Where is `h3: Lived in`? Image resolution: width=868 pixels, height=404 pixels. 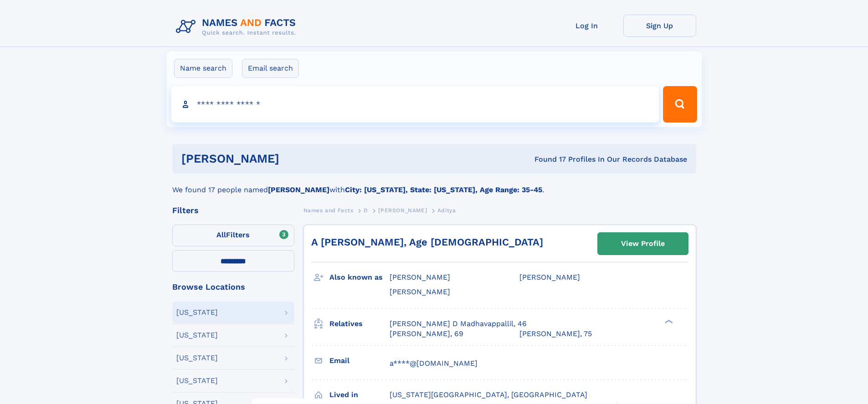
h3: Lived in is located at coordinates (359, 395).